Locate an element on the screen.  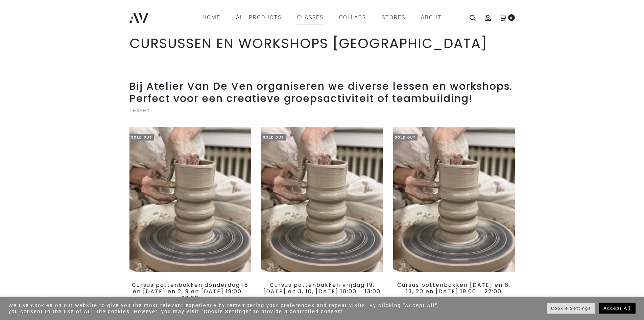
p: Lessen is located at coordinates (322, 110).